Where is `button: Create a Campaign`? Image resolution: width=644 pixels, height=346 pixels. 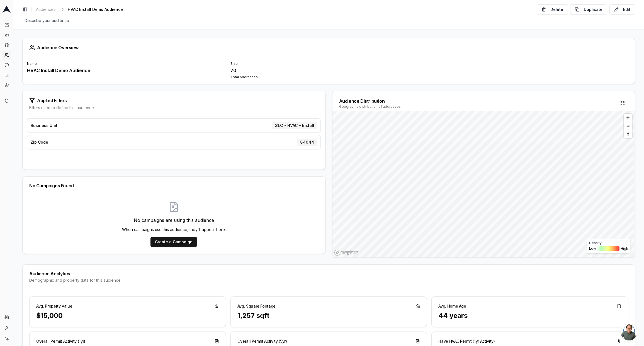
button: Create a Campaign is located at coordinates (174, 242).